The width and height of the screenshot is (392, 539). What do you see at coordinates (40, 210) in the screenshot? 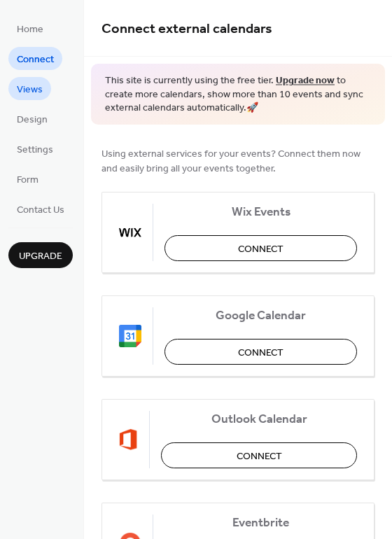
I see `span: Contact Us` at bounding box center [40, 210].